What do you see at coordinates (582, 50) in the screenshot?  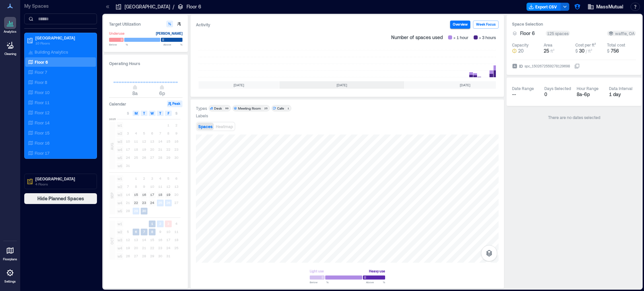 I see `span: 30` at bounding box center [582, 50].